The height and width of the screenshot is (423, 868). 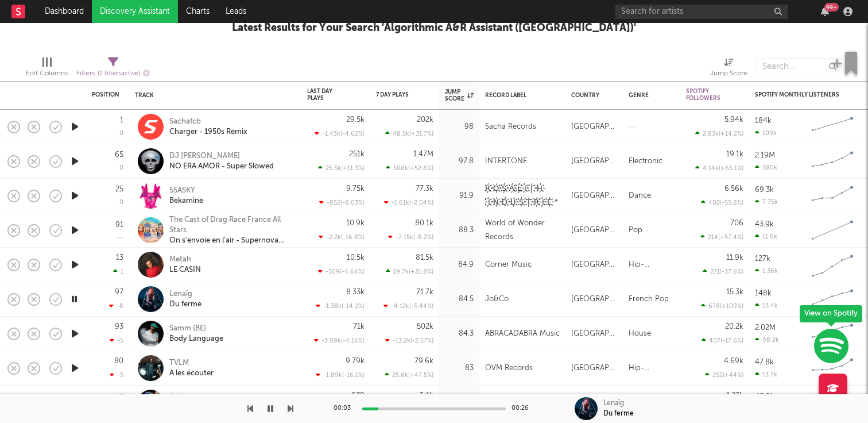 What do you see at coordinates (191, 363) in the screenshot?
I see `div: TVLM` at bounding box center [191, 363].